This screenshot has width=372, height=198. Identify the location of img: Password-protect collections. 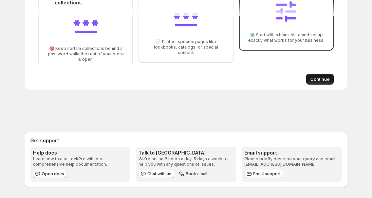
(86, 25).